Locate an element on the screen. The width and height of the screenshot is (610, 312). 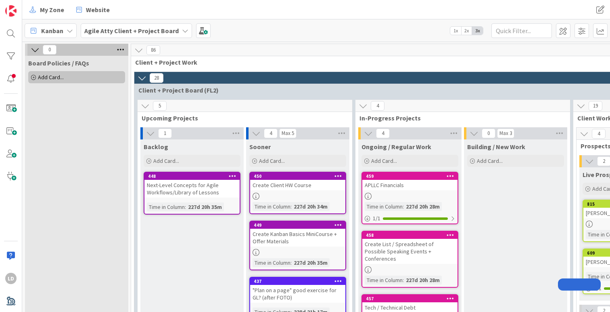
a: Website is located at coordinates (93, 10).